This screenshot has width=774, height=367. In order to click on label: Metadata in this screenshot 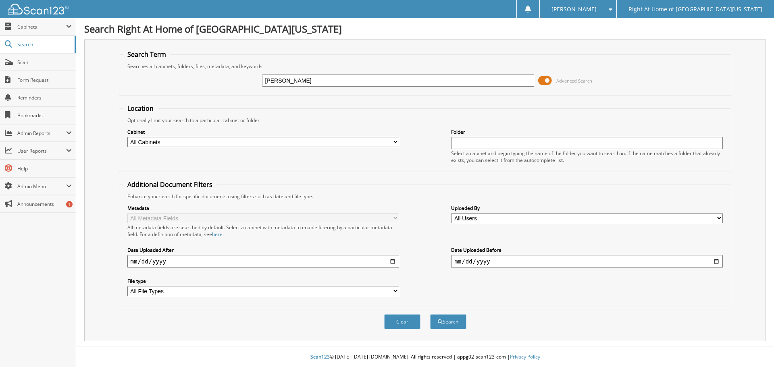, I will do `click(263, 208)`.